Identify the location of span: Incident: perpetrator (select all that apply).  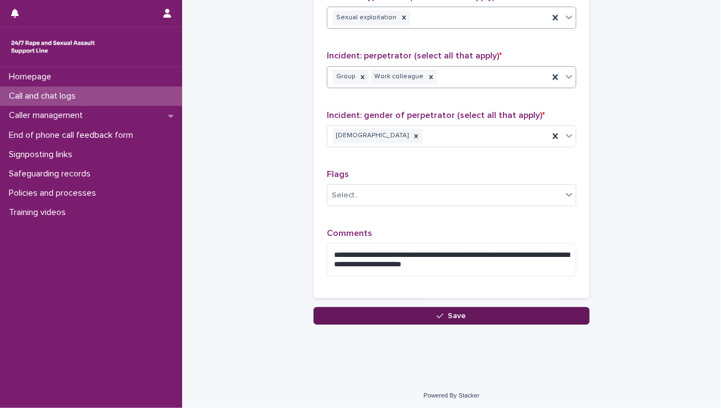
(414, 56).